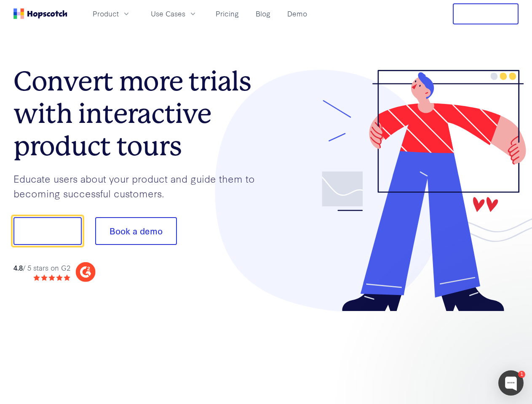 This screenshot has height=404, width=532. What do you see at coordinates (485, 14) in the screenshot?
I see `a: Free Trial` at bounding box center [485, 14].